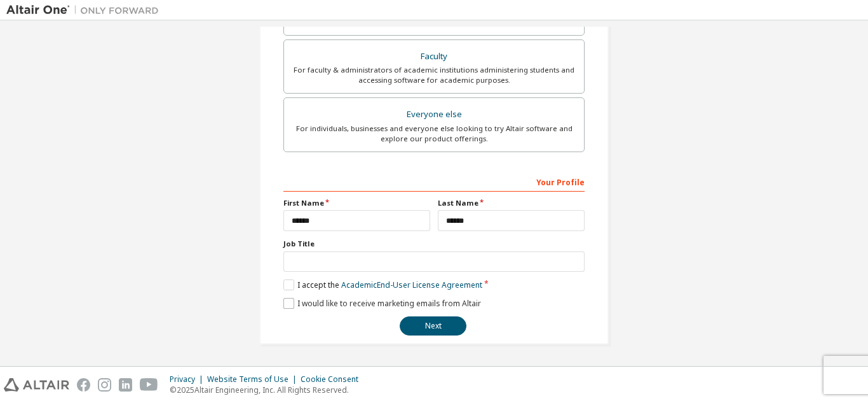 The height and width of the screenshot is (403, 868). What do you see at coordinates (125, 384) in the screenshot?
I see `img: linkedin.svg` at bounding box center [125, 384].